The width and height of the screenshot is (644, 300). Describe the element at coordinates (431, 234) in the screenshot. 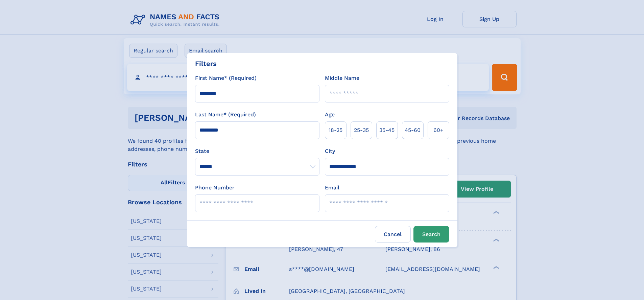

I see `button: Search` at that location.